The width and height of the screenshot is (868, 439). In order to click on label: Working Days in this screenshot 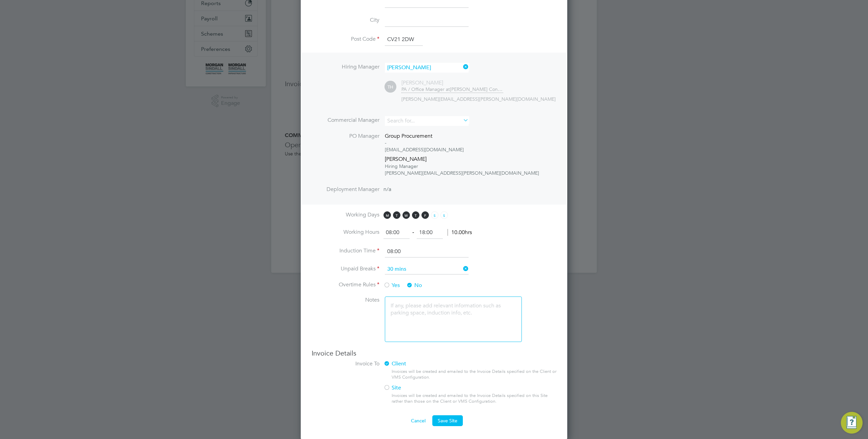, I will do `click(345, 214)`.